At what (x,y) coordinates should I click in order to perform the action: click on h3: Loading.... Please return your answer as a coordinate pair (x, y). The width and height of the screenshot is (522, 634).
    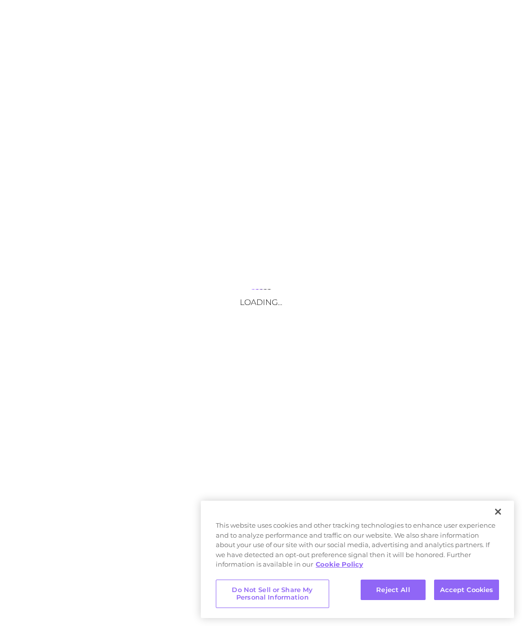
    Looking at the image, I should click on (261, 302).